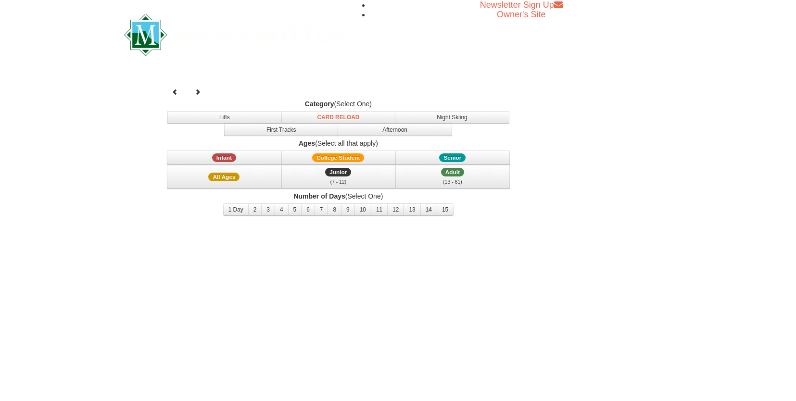 This screenshot has width=796, height=401. I want to click on button: Afternoon, so click(395, 130).